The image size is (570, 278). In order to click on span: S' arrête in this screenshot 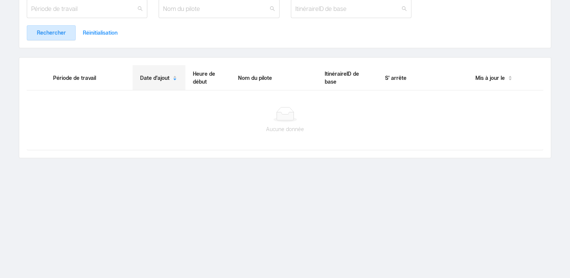, I will do `click(396, 78)`.